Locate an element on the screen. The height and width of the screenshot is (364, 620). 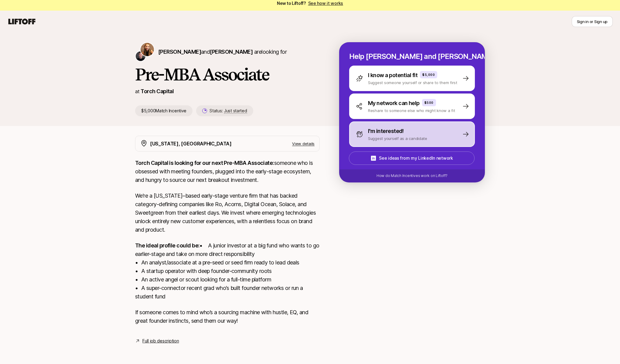
p: $5,000 Match Incentive is located at coordinates (164, 111).